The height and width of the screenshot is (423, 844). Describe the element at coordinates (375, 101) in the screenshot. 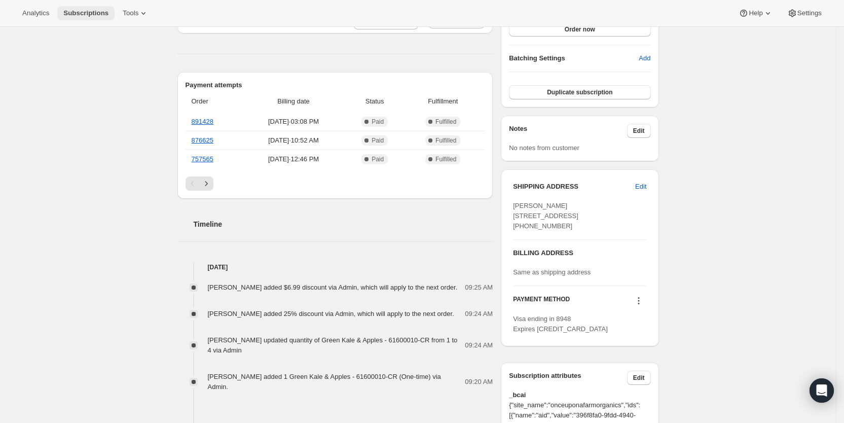

I see `span: Status` at that location.